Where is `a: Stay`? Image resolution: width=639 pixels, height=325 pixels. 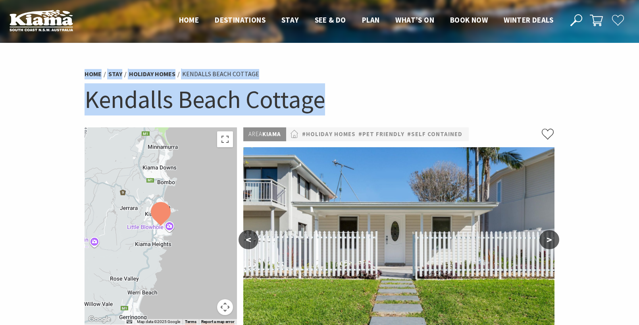 a: Stay is located at coordinates (115, 74).